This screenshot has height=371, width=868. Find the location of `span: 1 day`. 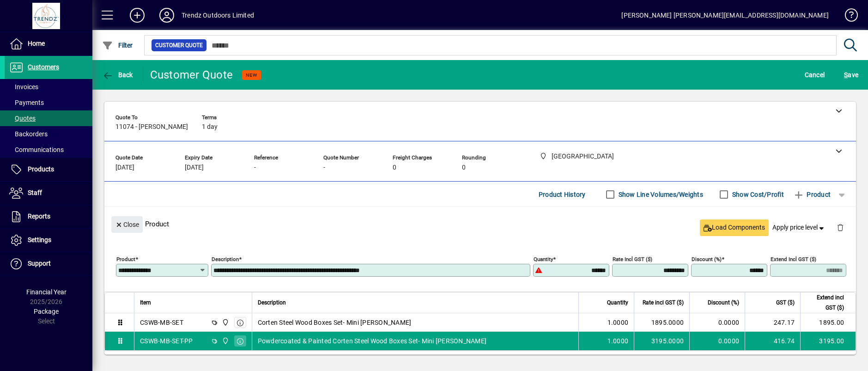

span: 1 day is located at coordinates (210, 127).